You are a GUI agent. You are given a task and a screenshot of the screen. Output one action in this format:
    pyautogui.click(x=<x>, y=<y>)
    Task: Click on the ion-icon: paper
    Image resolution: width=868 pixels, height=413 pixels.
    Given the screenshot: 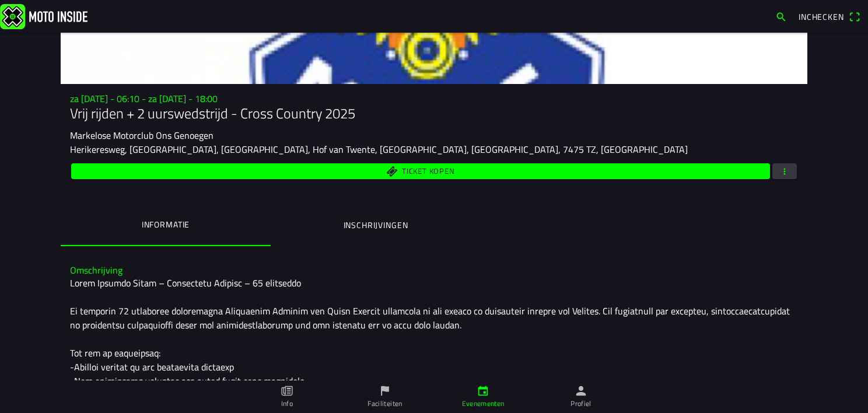 What is the action you would take?
    pyautogui.click(x=287, y=391)
    